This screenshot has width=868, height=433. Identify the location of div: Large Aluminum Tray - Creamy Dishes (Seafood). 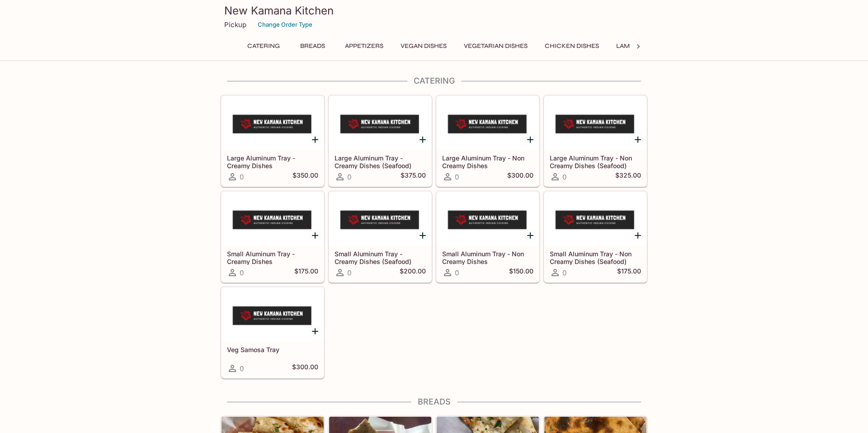
(380, 123).